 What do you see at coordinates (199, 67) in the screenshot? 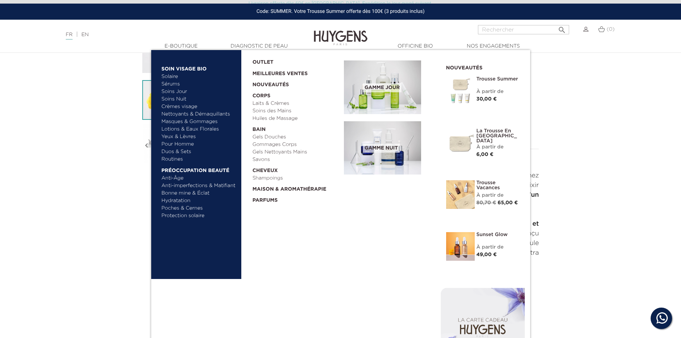
I see `a: Soin Visage Bio` at bounding box center [199, 67].